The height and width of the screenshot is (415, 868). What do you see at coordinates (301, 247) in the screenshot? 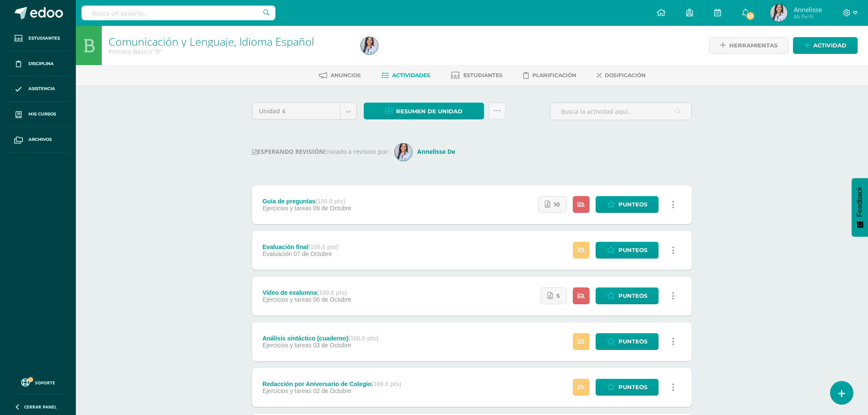
I see `div: Evaluación final` at bounding box center [301, 247].